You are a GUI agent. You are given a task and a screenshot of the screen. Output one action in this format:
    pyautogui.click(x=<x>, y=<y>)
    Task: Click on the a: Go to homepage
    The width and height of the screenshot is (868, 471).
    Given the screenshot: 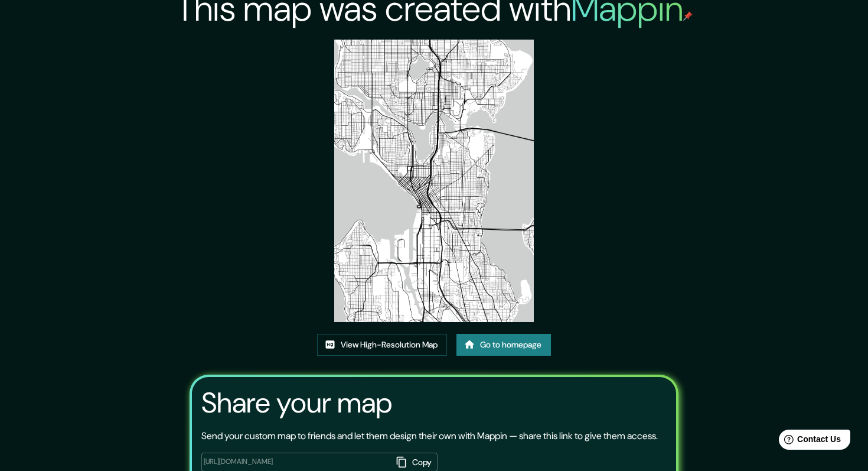 What is the action you would take?
    pyautogui.click(x=504, y=345)
    